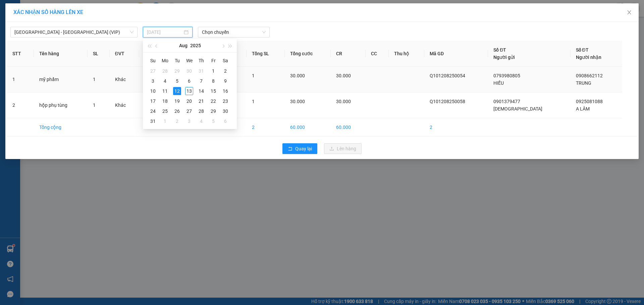  I want to click on div: 14, so click(201, 91).